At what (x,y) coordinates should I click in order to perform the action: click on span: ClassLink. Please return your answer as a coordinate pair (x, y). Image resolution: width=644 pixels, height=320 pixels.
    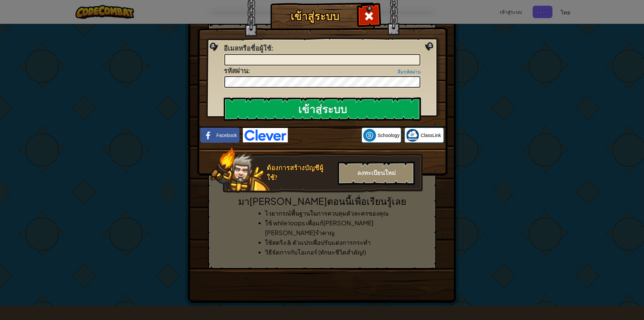
    Looking at the image, I should click on (431, 135).